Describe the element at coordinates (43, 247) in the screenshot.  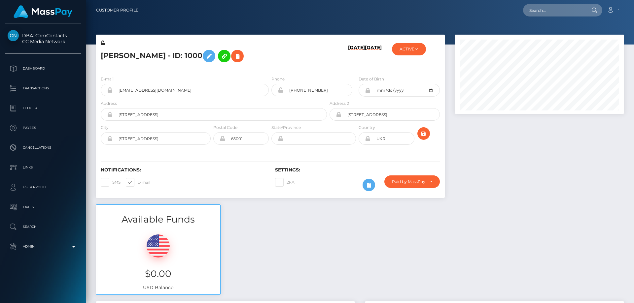
I see `p: Admin` at that location.